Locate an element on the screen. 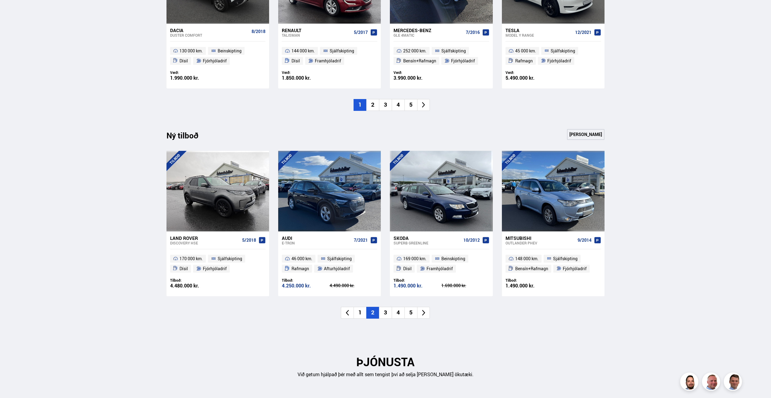  span: 5/2017 is located at coordinates (361, 32).